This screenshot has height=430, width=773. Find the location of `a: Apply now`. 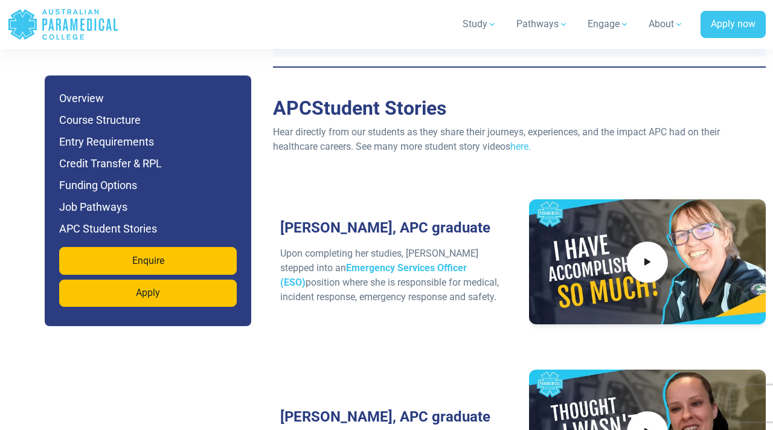

a: Apply now is located at coordinates (734, 25).